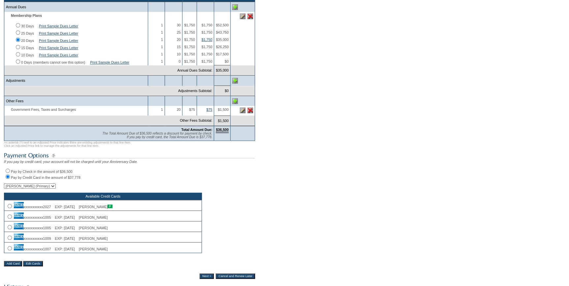 The width and height of the screenshot is (569, 286). I want to click on td: $1,500, so click(222, 120).